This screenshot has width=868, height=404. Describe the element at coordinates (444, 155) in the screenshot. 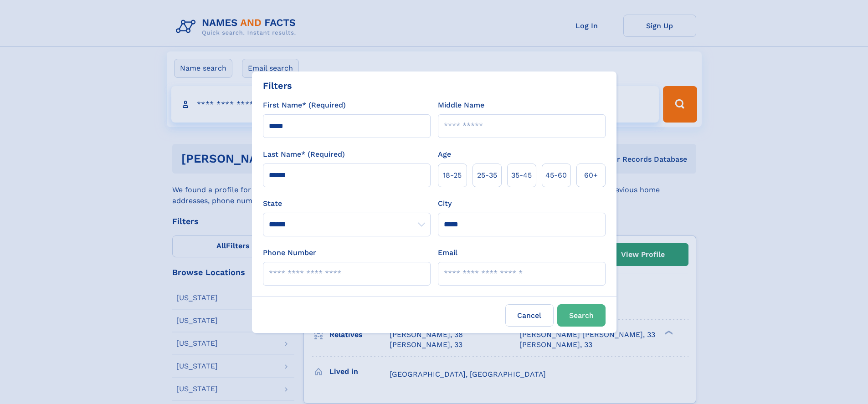

I see `label: Age` at that location.